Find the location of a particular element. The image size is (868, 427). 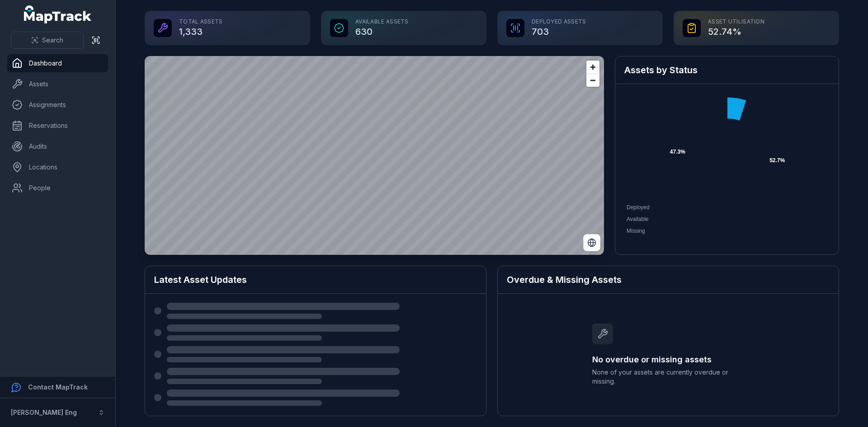

h2: Overdue & Missing Assets is located at coordinates (668, 280).